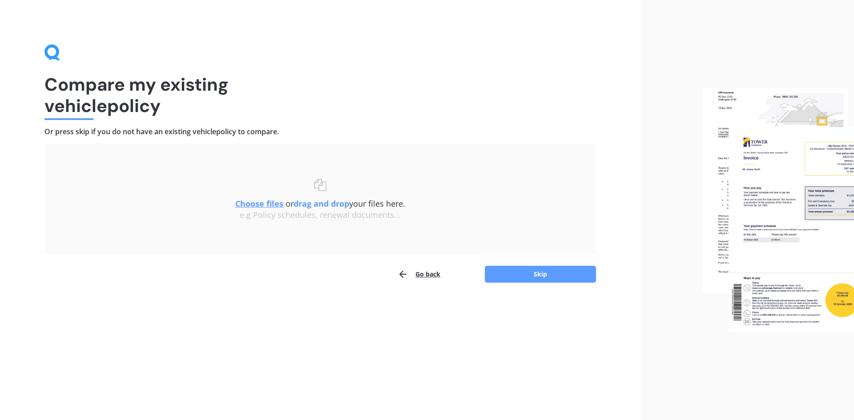 The height and width of the screenshot is (420, 854). What do you see at coordinates (320, 204) in the screenshot?
I see `span: or your files here.` at bounding box center [320, 204].